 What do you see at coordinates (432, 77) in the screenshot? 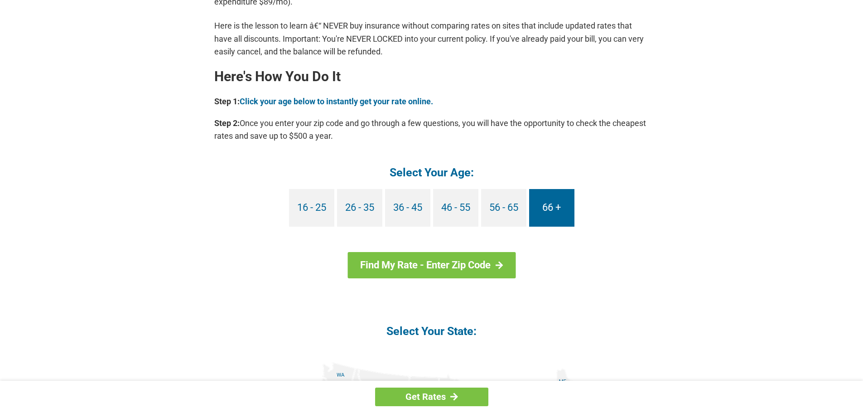
I see `h2: Here's How You Do It` at bounding box center [432, 77].